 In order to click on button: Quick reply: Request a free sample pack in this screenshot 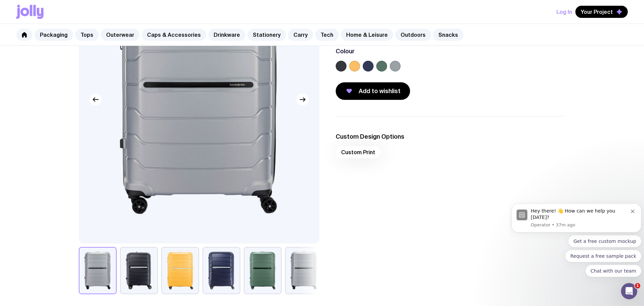, I will do `click(94, 69)`.